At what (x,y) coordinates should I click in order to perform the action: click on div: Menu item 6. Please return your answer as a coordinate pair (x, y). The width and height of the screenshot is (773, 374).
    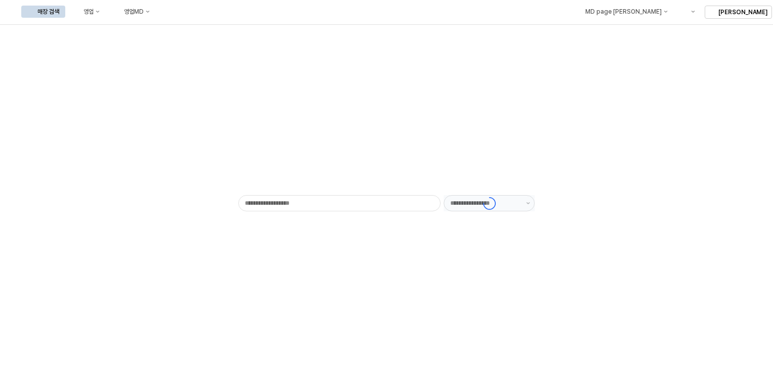
    Looking at the image, I should click on (688, 12).